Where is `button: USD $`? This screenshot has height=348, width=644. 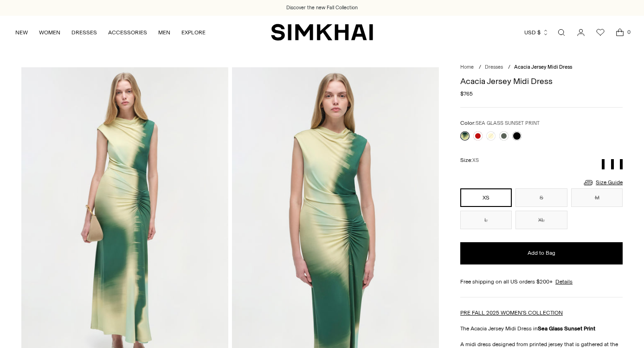
button: USD $ is located at coordinates (536, 33).